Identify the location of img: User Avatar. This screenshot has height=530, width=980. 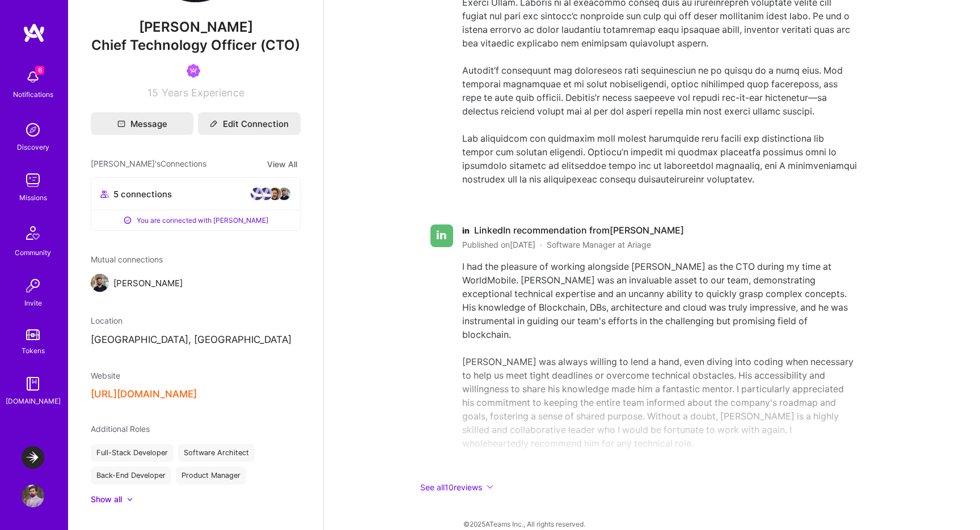
(33, 496).